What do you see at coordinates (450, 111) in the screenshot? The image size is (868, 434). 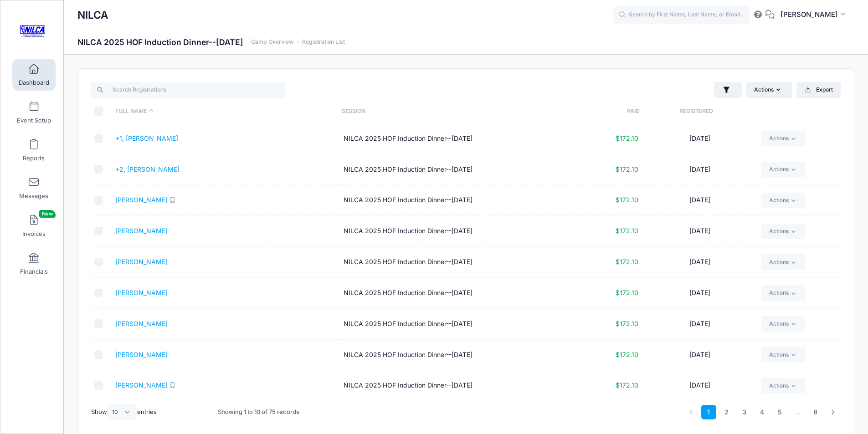 I see `th: Session: activate to sort column ascending` at bounding box center [450, 111].